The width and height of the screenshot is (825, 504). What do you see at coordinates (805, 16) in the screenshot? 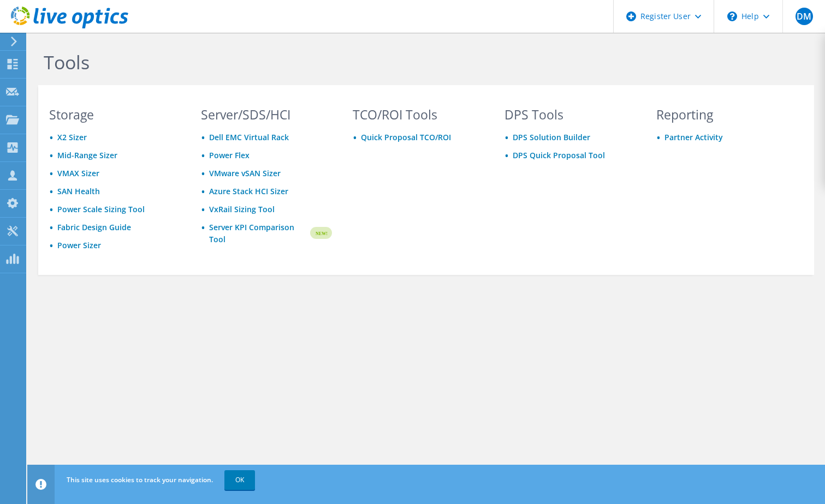
I see `span: DM` at bounding box center [805, 16].